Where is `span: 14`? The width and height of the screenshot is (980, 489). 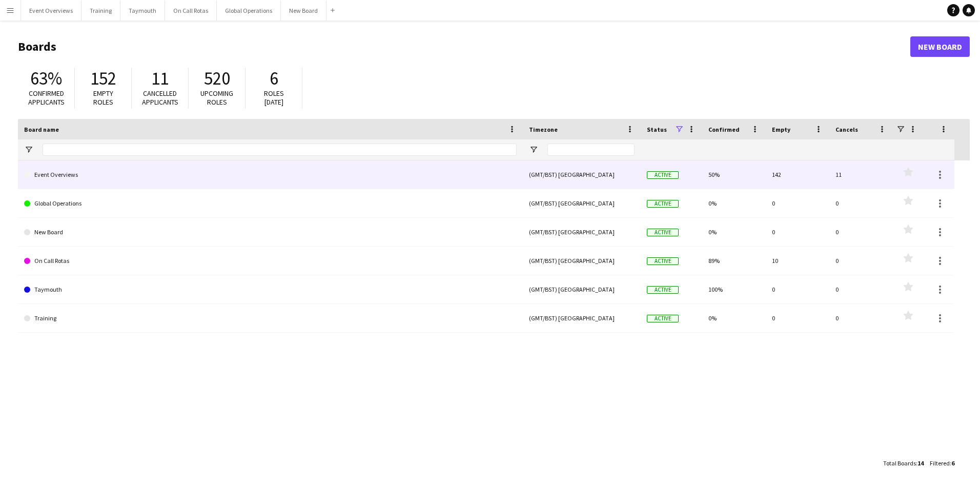
span: 14 is located at coordinates (921, 463).